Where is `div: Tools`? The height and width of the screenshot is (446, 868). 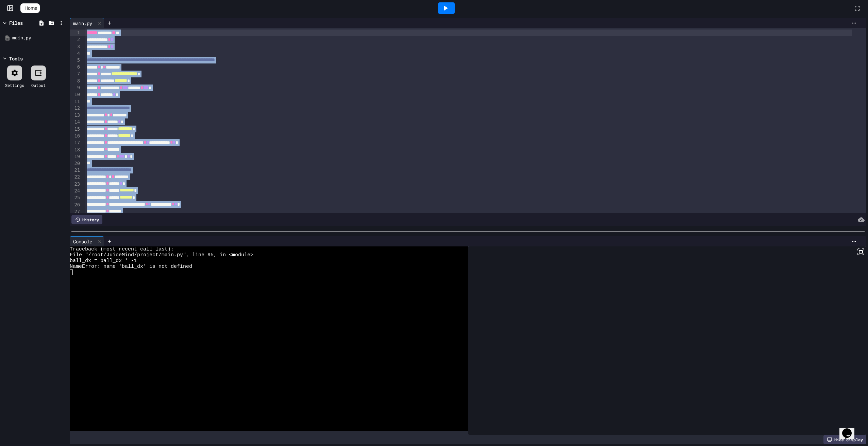 div: Tools is located at coordinates (16, 58).